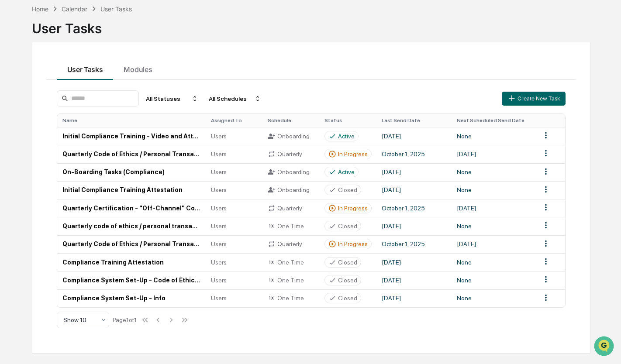 This screenshot has height=364, width=621. I want to click on a: 🔎Data Lookup, so click(32, 200).